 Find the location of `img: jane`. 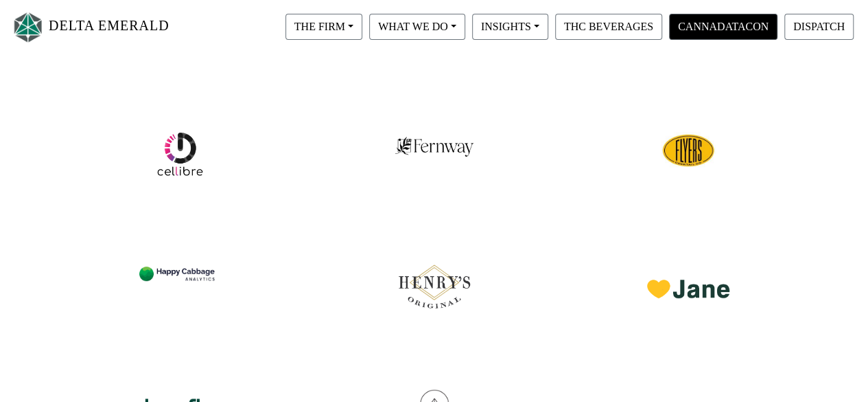

img: jane is located at coordinates (688, 271).